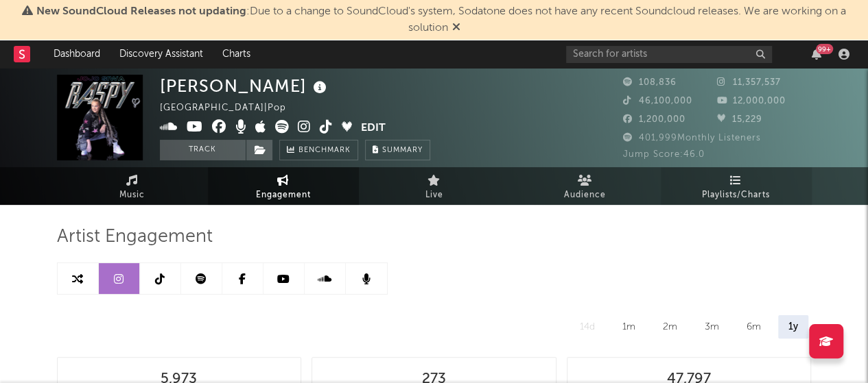 Image resolution: width=868 pixels, height=383 pixels. I want to click on span: : Due to a change to SoundCloud's system, Sodatone does not have any recent Soundcloud releases. ..., so click(441, 20).